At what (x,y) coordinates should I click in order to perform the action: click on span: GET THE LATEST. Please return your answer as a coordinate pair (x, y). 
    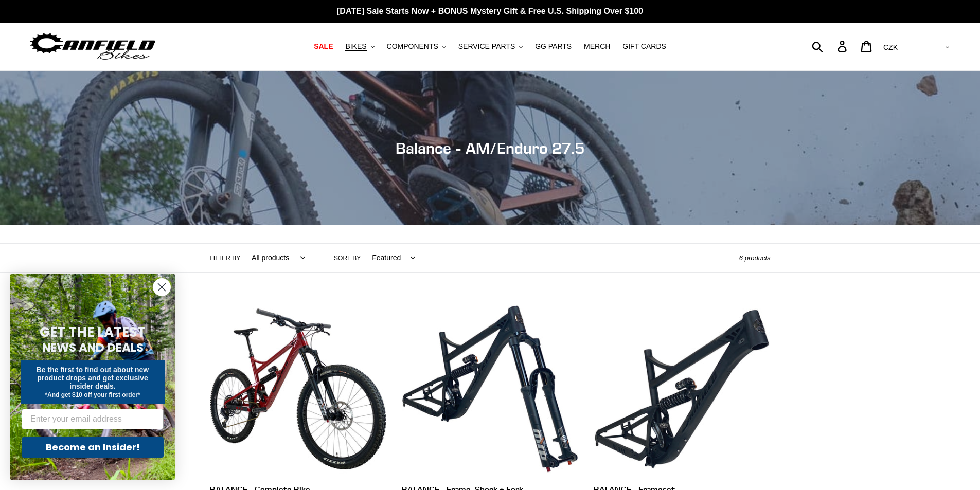
    Looking at the image, I should click on (93, 332).